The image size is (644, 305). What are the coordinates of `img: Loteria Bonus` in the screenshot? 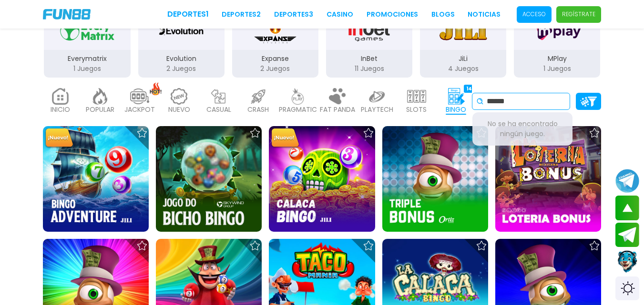 It's located at (548, 179).